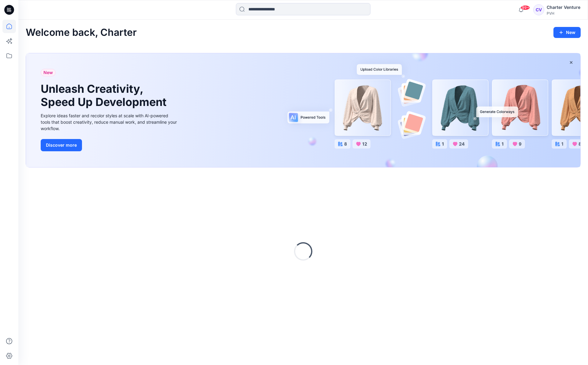  What do you see at coordinates (564, 13) in the screenshot?
I see `div: PVH` at bounding box center [564, 13].